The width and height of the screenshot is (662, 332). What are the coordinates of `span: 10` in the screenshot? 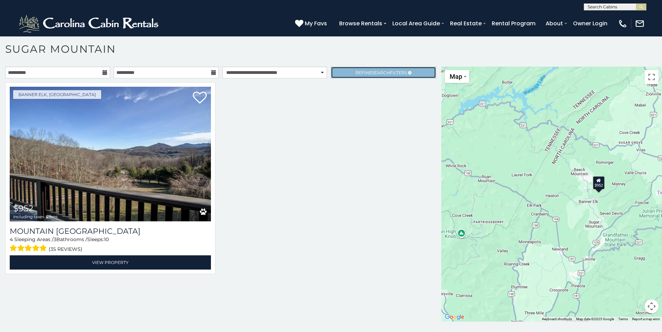 It's located at (106, 240).